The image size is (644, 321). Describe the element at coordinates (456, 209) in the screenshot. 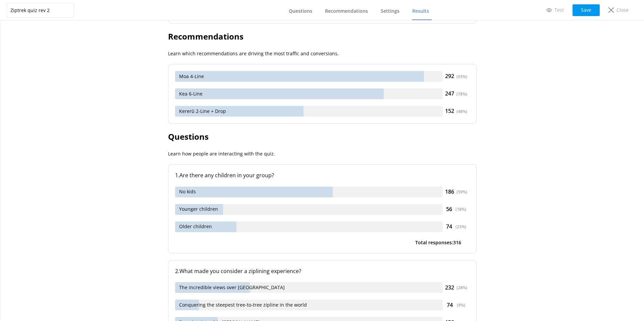

I see `div: 56` at that location.